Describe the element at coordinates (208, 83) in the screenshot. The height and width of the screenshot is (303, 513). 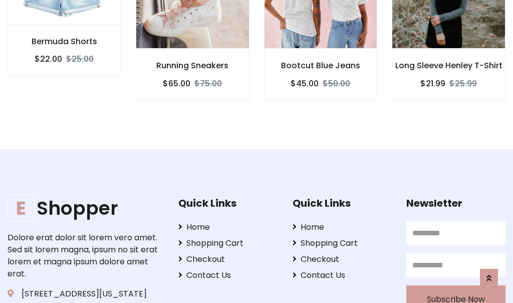
I see `del: $75.00` at that location.